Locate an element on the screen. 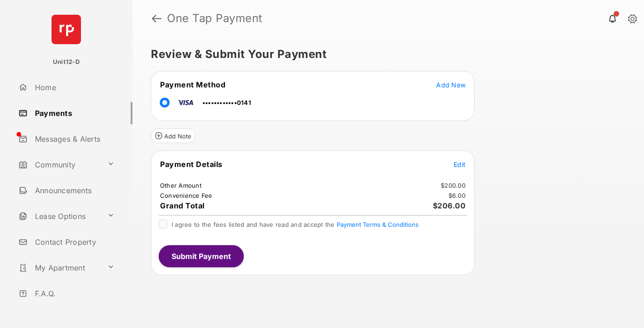 This screenshot has width=644, height=328. span: Grand Total is located at coordinates (182, 206).